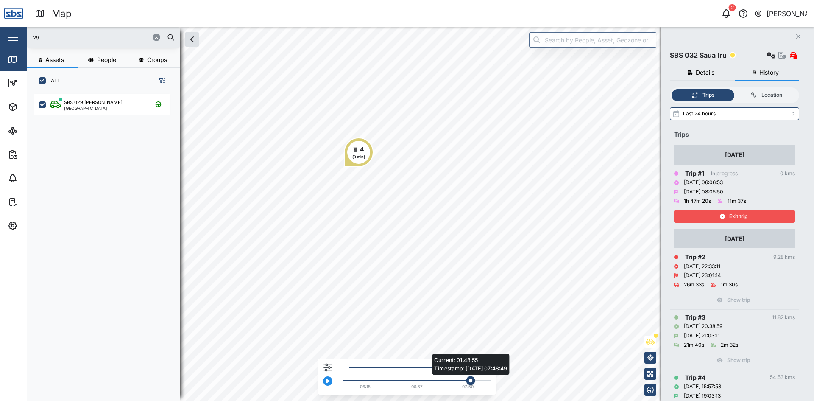 This screenshot has height=401, width=814. Describe the element at coordinates (417, 387) in the screenshot. I see `div: 06:57` at that location.